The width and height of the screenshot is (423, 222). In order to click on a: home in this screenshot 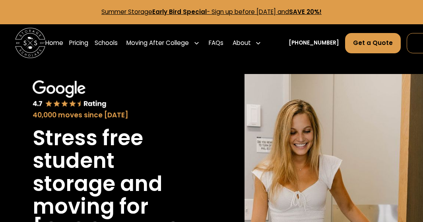, I will do `click(30, 43)`.